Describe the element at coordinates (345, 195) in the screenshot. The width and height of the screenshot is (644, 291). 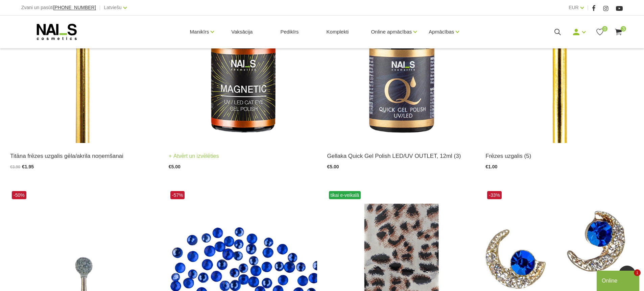
I see `span: tikai e-veikalā` at that location.